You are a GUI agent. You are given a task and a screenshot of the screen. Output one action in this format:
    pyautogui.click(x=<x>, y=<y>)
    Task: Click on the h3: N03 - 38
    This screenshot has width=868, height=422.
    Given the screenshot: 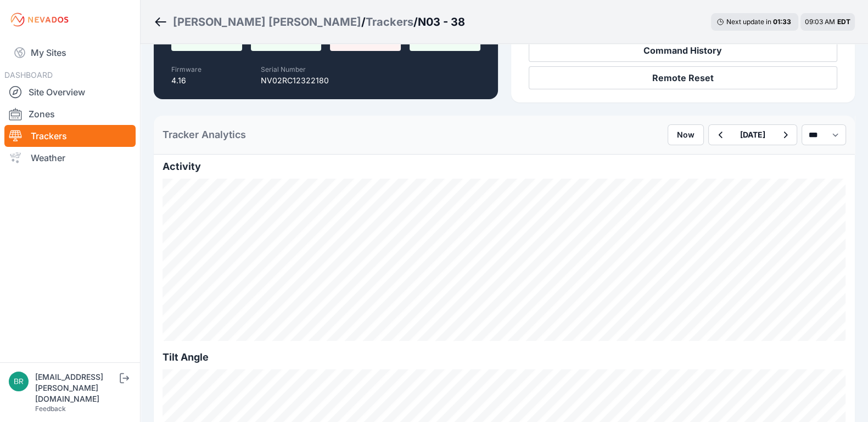 What is the action you would take?
    pyautogui.click(x=441, y=22)
    